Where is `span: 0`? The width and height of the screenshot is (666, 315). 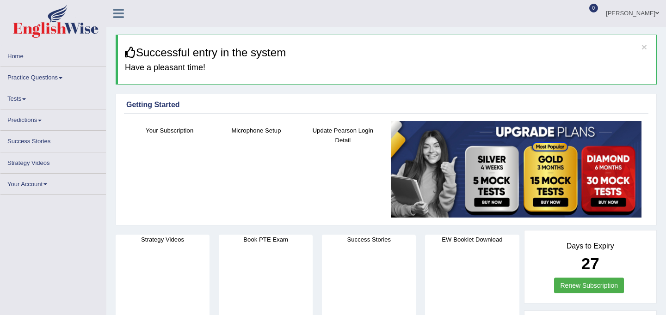
span: 0 is located at coordinates (594, 8).